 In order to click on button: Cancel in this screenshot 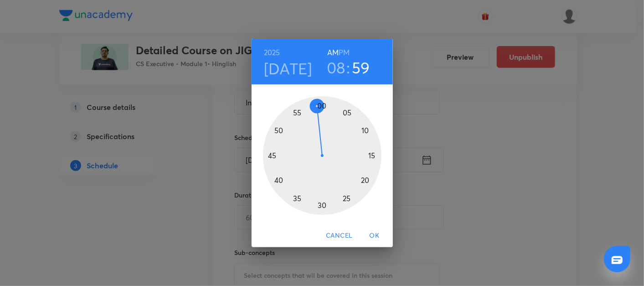, I will do `click(339, 236)`.